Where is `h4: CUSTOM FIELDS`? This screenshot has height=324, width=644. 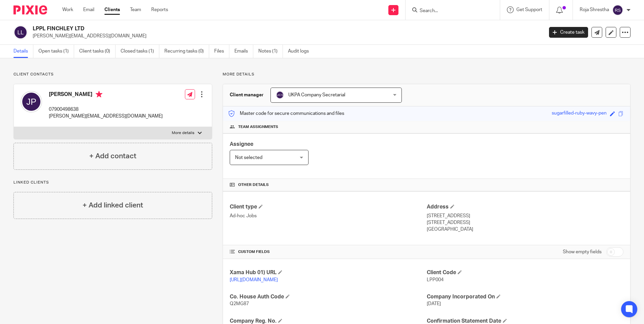 h4: CUSTOM FIELDS is located at coordinates (328, 252).